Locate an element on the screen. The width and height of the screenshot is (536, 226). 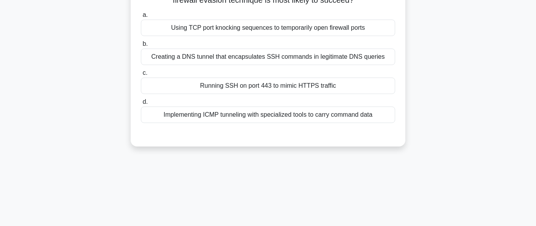
div: Running SSH on port 443 to mimic HTTPS traffic is located at coordinates (268, 86).